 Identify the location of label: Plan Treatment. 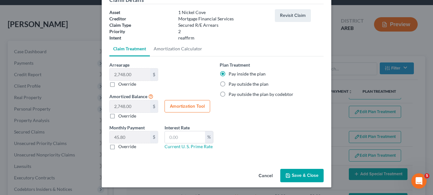
(235, 65).